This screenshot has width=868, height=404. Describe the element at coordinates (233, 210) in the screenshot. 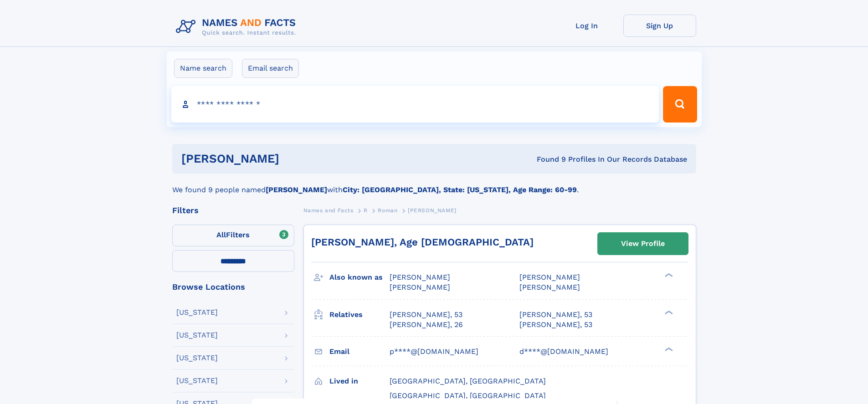

I see `div: Filters` at that location.